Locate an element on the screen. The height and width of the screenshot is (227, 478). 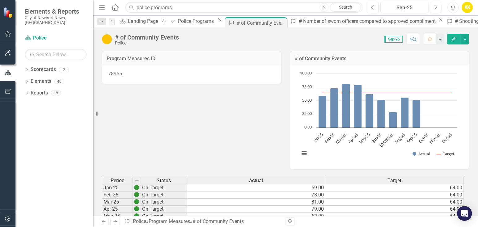
text: Dec-25 is located at coordinates (446, 138).